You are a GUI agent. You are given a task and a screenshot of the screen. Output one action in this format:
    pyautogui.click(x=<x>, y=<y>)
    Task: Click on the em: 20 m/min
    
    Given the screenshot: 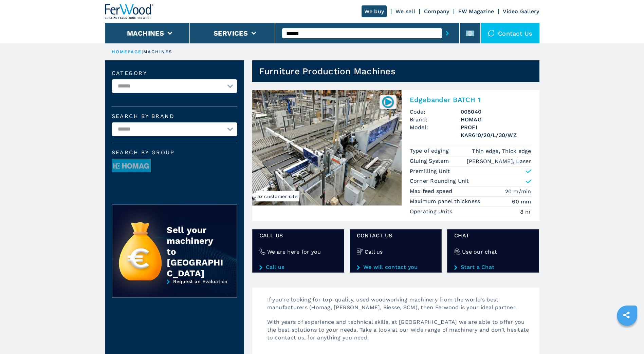 What is the action you would take?
    pyautogui.click(x=518, y=191)
    